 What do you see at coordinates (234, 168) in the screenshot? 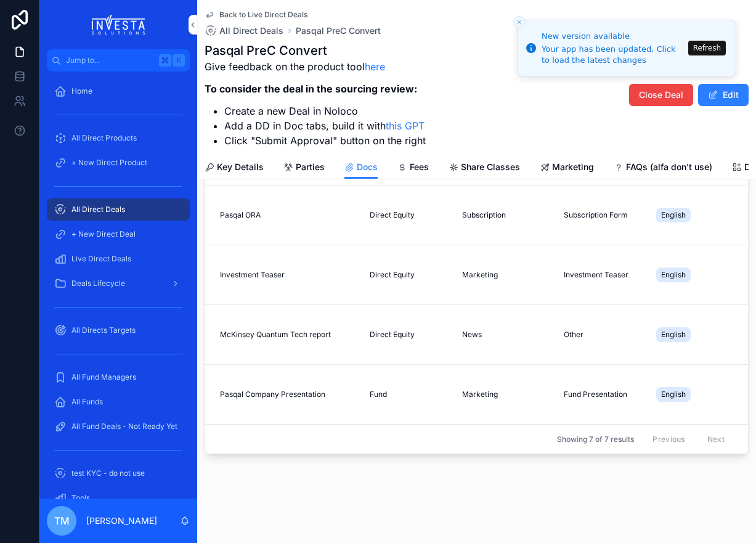
I see `a: Key Details` at bounding box center [234, 168].